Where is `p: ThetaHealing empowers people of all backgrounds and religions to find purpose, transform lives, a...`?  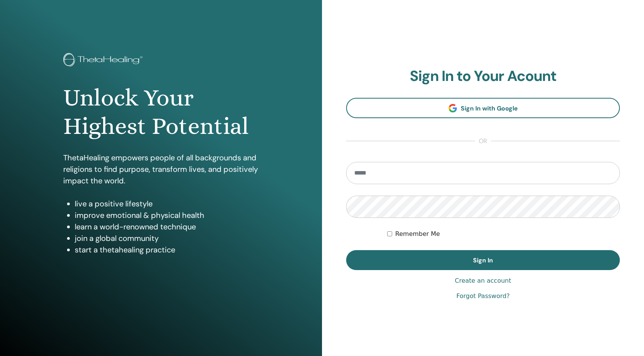
p: ThetaHealing empowers people of all backgrounds and religions to find purpose, transform lives, a... is located at coordinates (161, 169).